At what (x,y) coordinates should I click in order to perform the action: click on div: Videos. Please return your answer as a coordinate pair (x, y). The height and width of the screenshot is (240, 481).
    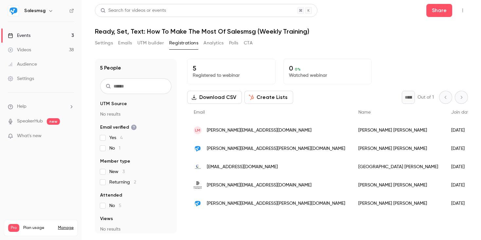
    Looking at the image, I should click on (19, 50).